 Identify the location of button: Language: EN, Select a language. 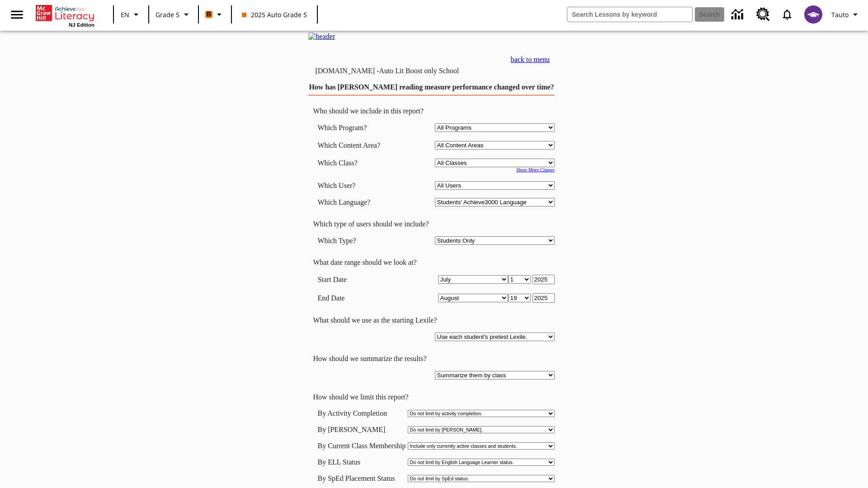
(131, 14).